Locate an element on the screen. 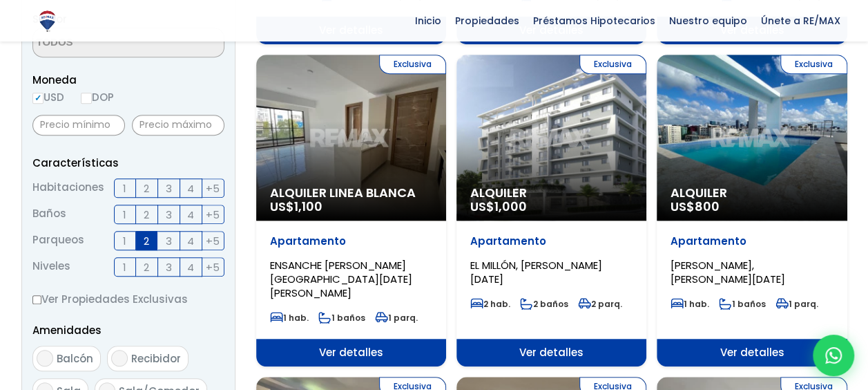  span: 1,000 is located at coordinates (510, 206).